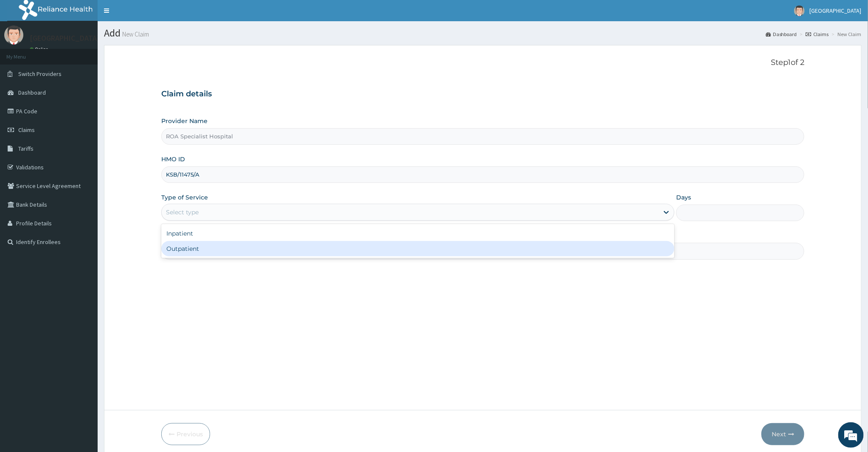  What do you see at coordinates (483, 63) in the screenshot?
I see `p: Step 1 of 2` at bounding box center [483, 63].